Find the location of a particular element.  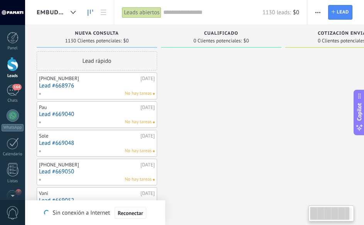

a: Lead is located at coordinates (340, 12).